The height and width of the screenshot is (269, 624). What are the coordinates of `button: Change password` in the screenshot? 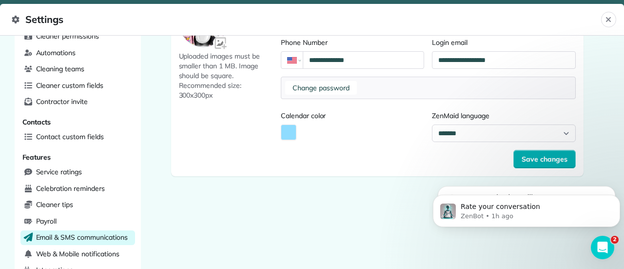 It's located at (321, 88).